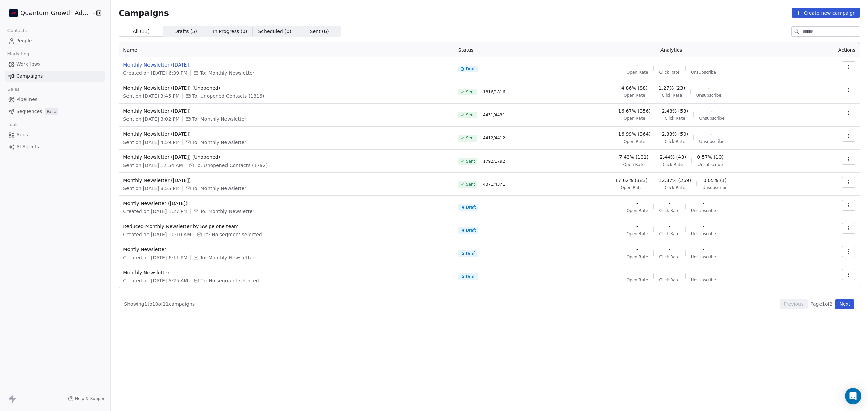  Describe the element at coordinates (55, 76) in the screenshot. I see `a: Campaigns` at that location.